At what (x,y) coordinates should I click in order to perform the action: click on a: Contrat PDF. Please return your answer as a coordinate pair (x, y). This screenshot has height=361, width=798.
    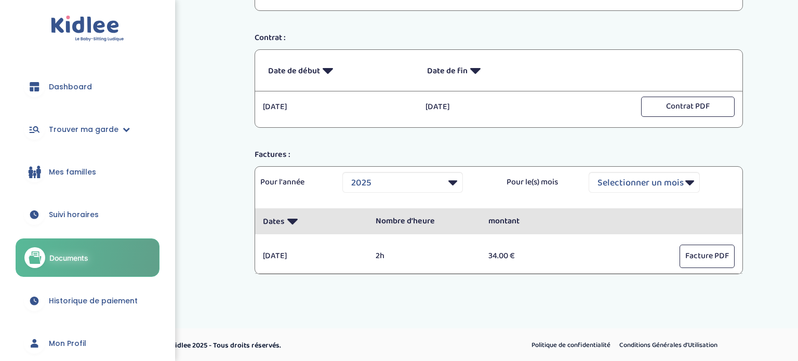
    Looking at the image, I should click on (688, 107).